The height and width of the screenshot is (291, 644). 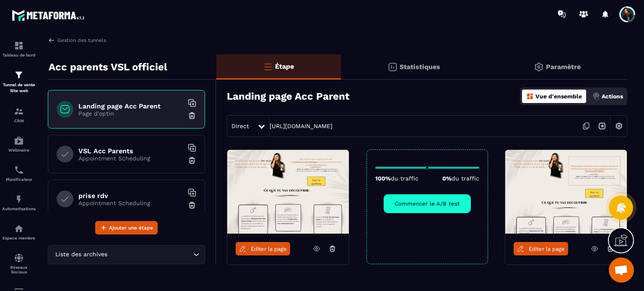 What do you see at coordinates (240, 126) in the screenshot?
I see `span: Direct` at bounding box center [240, 126].